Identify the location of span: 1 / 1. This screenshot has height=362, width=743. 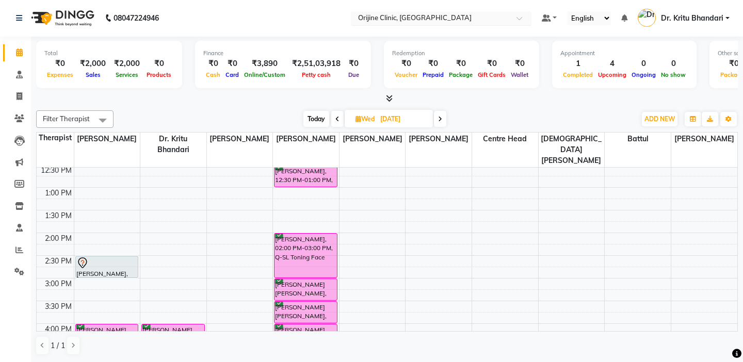
(58, 346).